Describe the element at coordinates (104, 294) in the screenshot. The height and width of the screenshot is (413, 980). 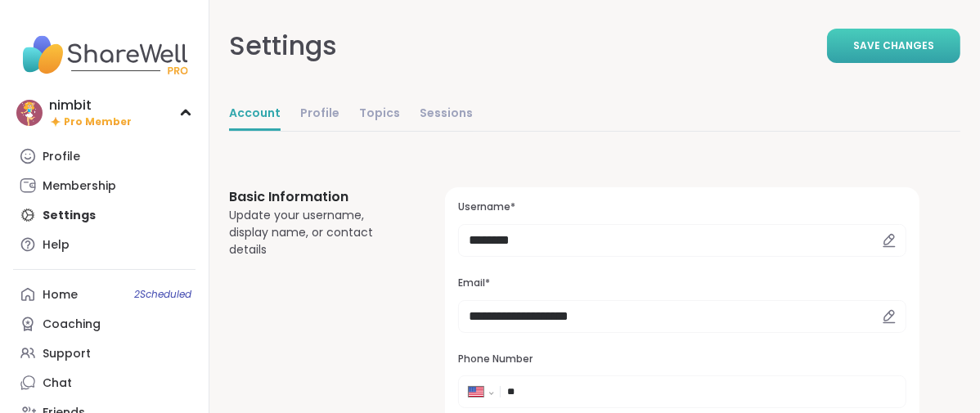
I see `a: Home2Scheduled` at that location.